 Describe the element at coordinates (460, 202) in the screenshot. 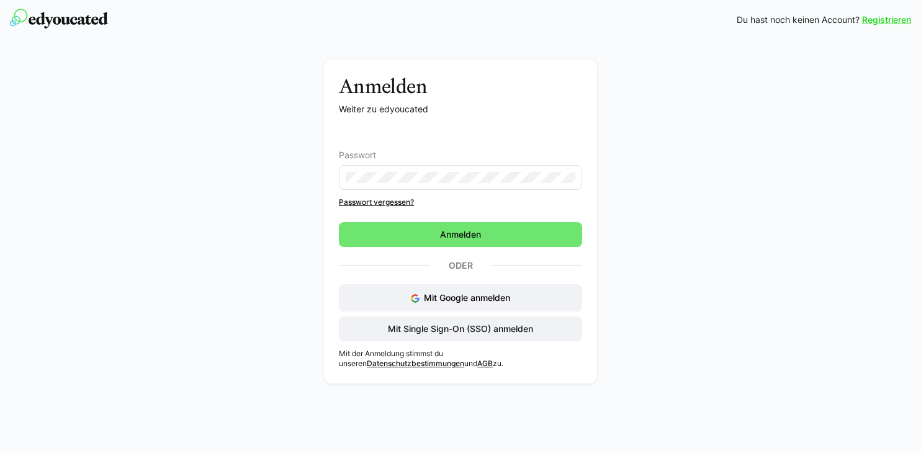

I see `a: Passwort vergessen?` at that location.